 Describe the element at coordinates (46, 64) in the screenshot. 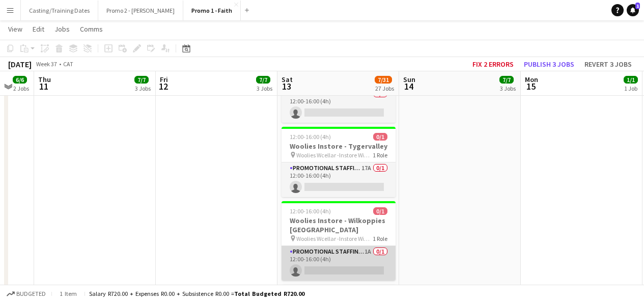

I see `span: Week 37` at that location.